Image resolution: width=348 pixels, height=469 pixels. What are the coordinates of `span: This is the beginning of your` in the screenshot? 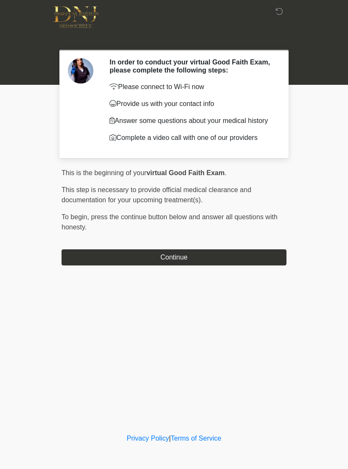 It's located at (104, 173).